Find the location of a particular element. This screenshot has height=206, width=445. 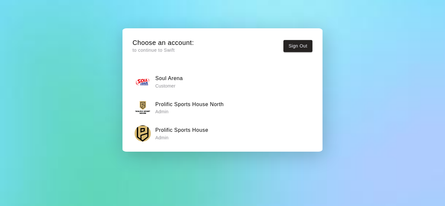

button: Sign Out is located at coordinates (298, 46).